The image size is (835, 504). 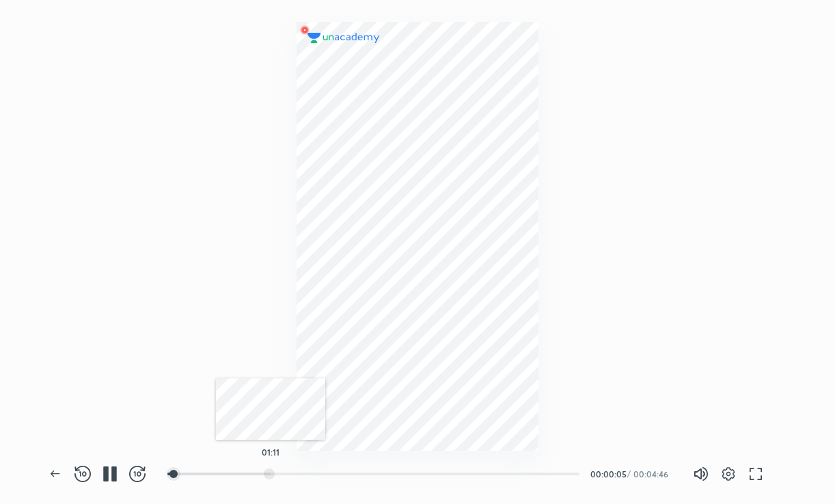 I want to click on img: logo.2a7e12a2.svg, so click(x=344, y=38).